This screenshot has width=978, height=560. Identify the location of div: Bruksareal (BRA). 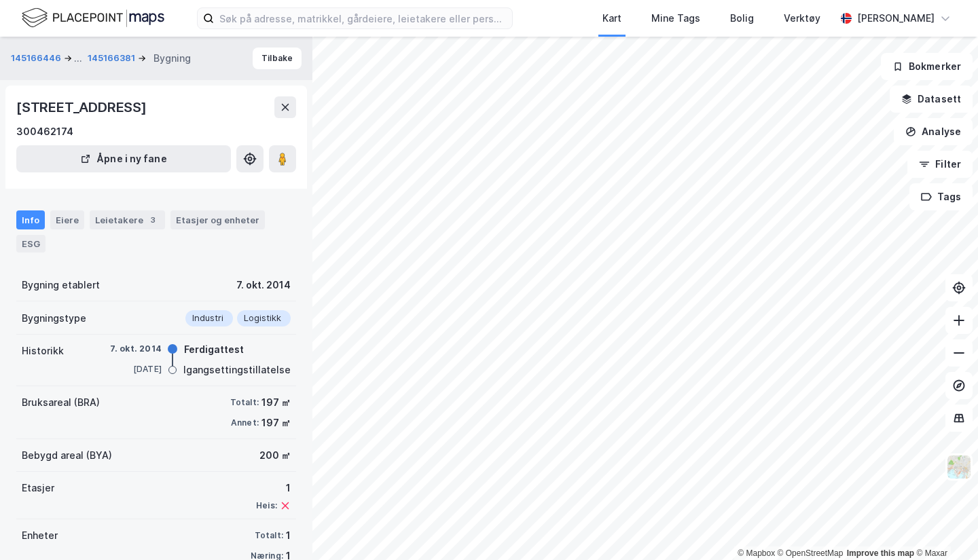
(60, 402).